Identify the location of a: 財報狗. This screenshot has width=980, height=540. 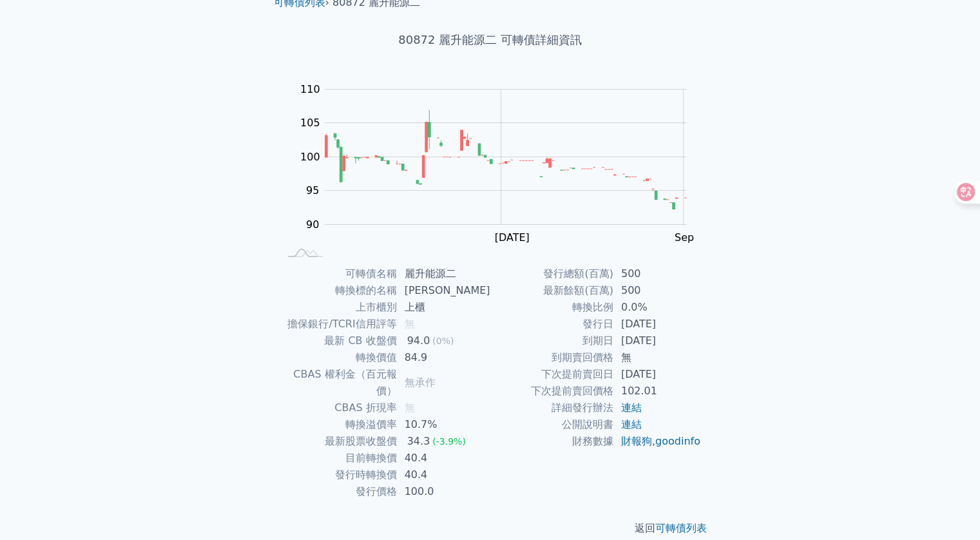
(636, 441).